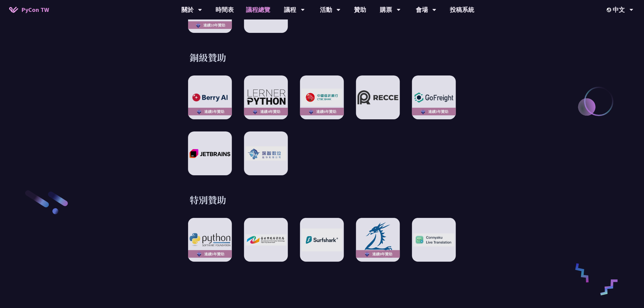 The image size is (644, 308). I want to click on img: Locale Icon, so click(610, 9).